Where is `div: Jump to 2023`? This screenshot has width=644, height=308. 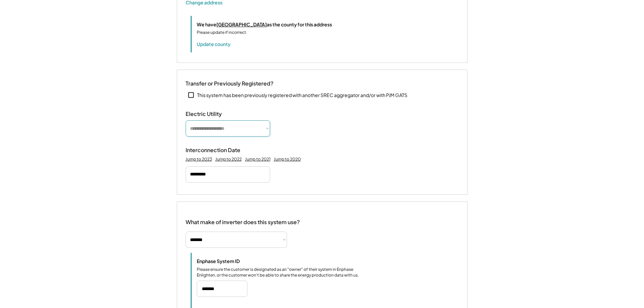 div: Jump to 2023 is located at coordinates (199, 159).